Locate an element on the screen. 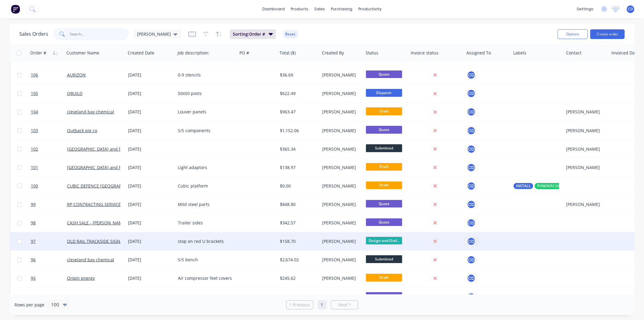  a: 99 is located at coordinates (49, 204).